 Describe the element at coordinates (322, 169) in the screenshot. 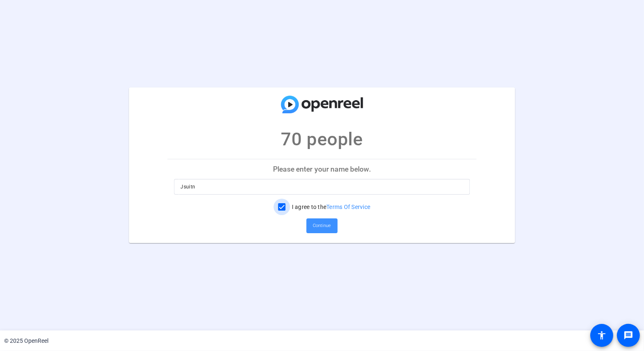

I see `p: Please enter your name below.` at that location.